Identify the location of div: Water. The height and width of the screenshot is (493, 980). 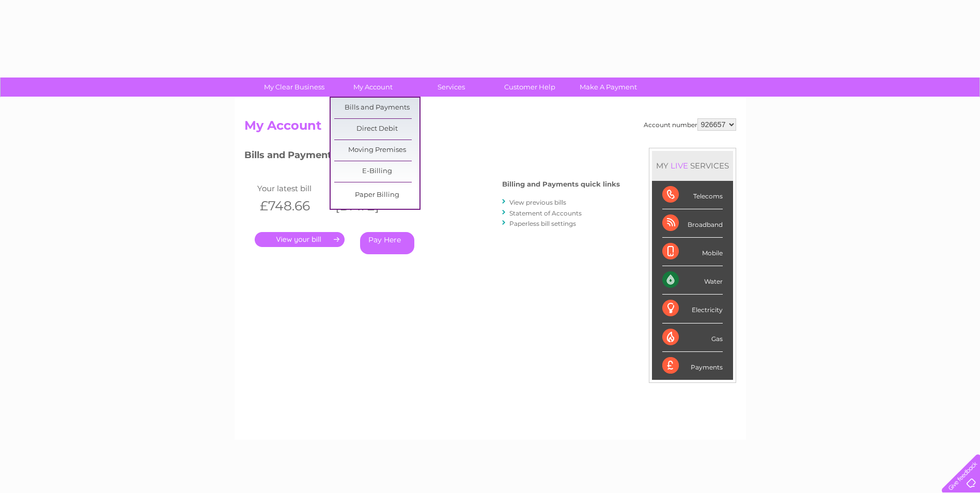
(692, 280).